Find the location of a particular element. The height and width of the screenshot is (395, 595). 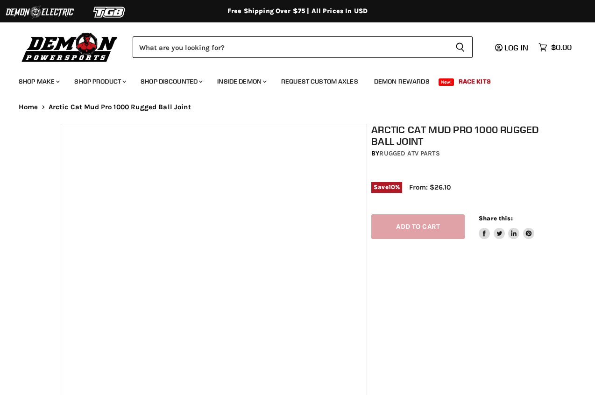

a: Shop Product is located at coordinates (100, 81).